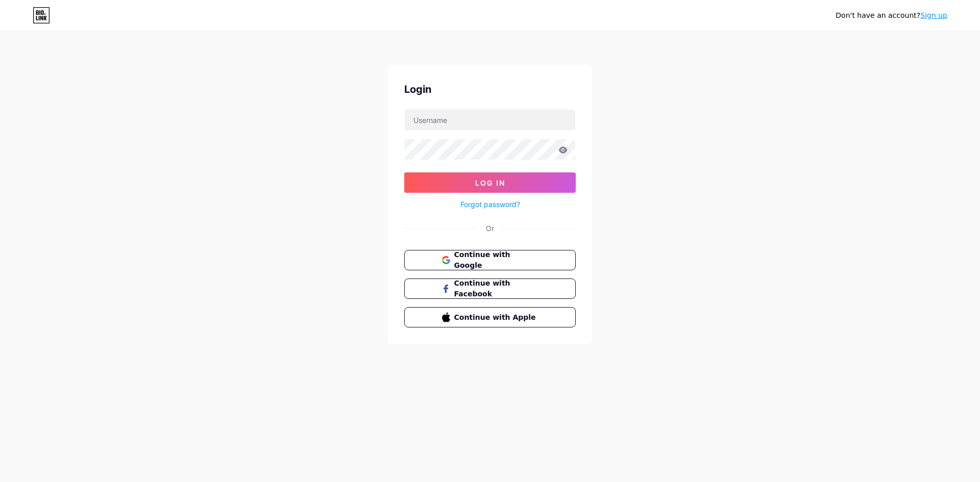 Image resolution: width=980 pixels, height=482 pixels. I want to click on span: Log In, so click(490, 183).